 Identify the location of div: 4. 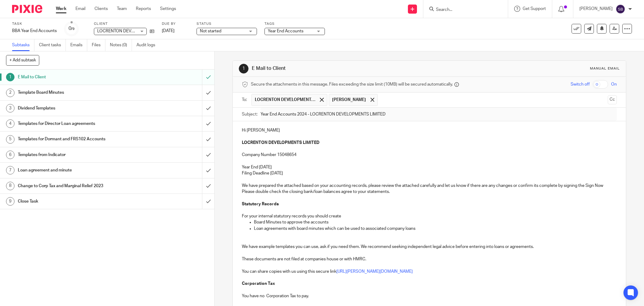
(11, 123).